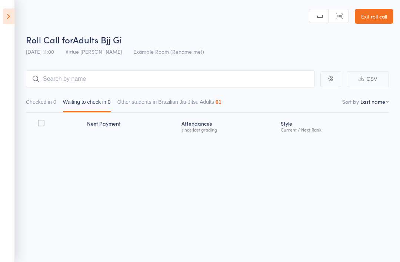  What do you see at coordinates (350, 101) in the screenshot?
I see `label: Sort by` at bounding box center [350, 101].